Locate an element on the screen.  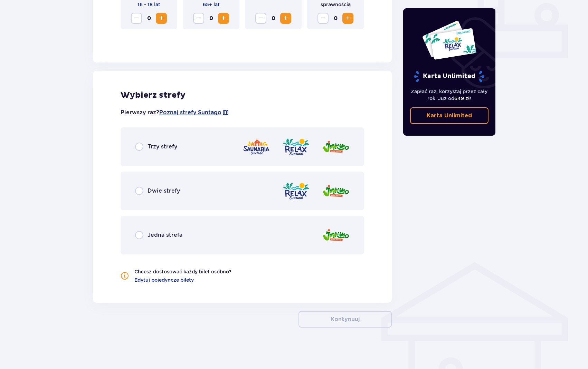
button: Kontynuuj is located at coordinates (345, 319).